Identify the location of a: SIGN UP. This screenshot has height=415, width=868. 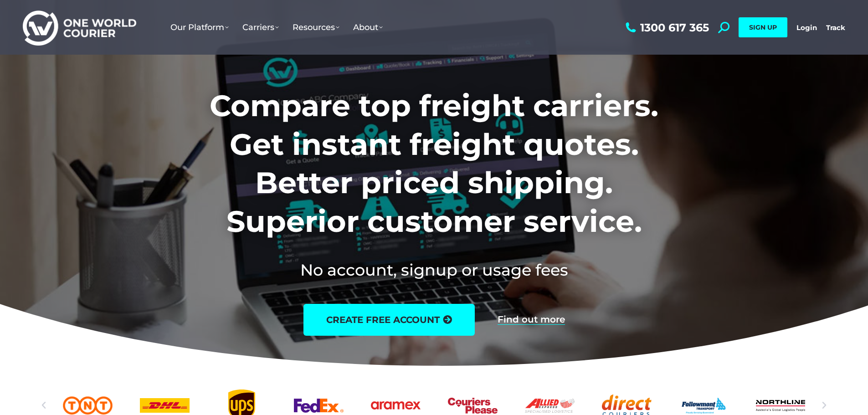
(763, 27).